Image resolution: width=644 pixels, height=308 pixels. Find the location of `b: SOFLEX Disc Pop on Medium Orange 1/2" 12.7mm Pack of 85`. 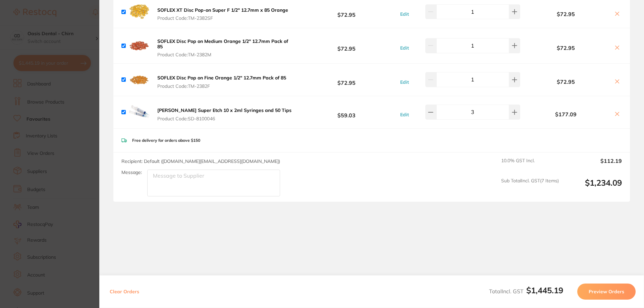

b: SOFLEX Disc Pop on Medium Orange 1/2" 12.7mm Pack of 85 is located at coordinates (223, 44).